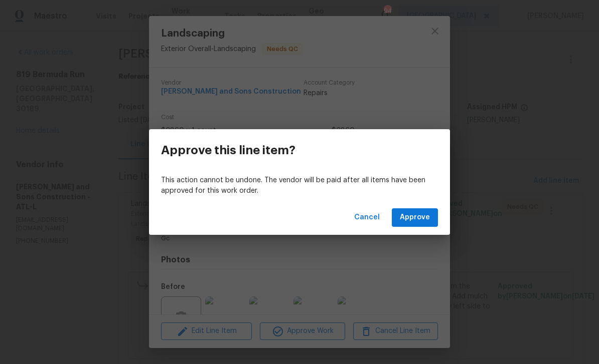  I want to click on button: Approve, so click(415, 217).